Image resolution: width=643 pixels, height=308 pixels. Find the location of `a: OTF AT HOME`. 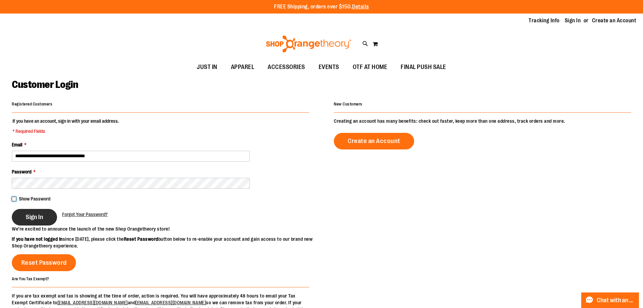

a: OTF AT HOME is located at coordinates (370, 67).